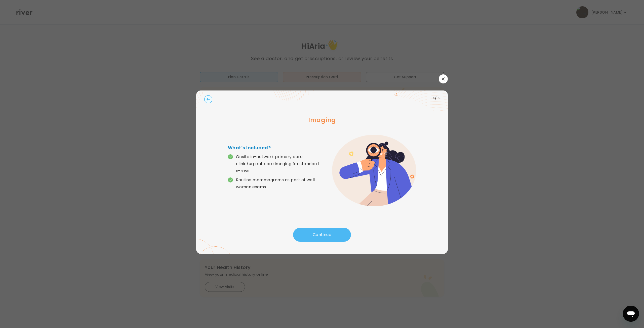 The height and width of the screenshot is (328, 644). What do you see at coordinates (322, 120) in the screenshot?
I see `h3: Imaging` at bounding box center [322, 120].